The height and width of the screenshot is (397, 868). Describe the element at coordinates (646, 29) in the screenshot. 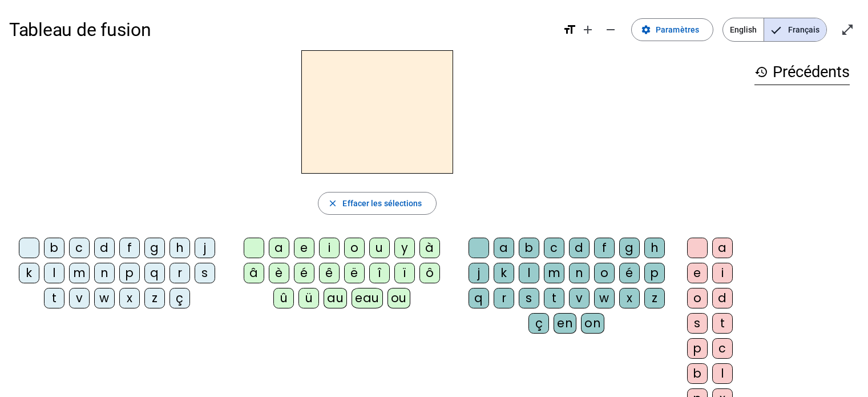

I see `mat-icon: settings` at that location.